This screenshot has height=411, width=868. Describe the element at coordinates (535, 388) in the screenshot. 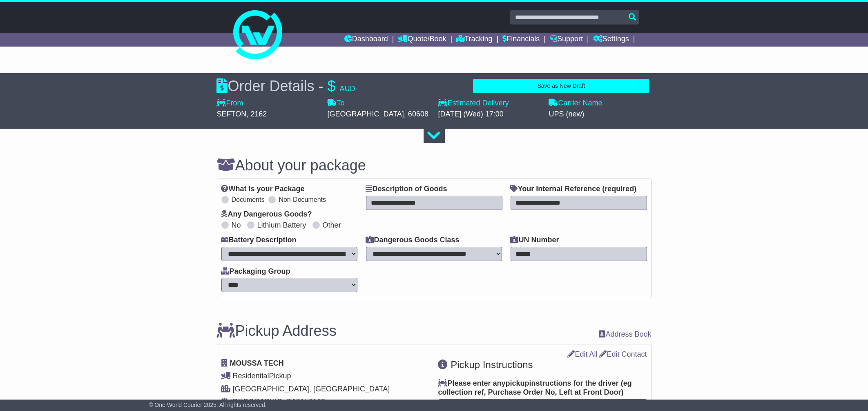

I see `span: eg collection ref, Purchase Order No, Left at Front Door` at that location.